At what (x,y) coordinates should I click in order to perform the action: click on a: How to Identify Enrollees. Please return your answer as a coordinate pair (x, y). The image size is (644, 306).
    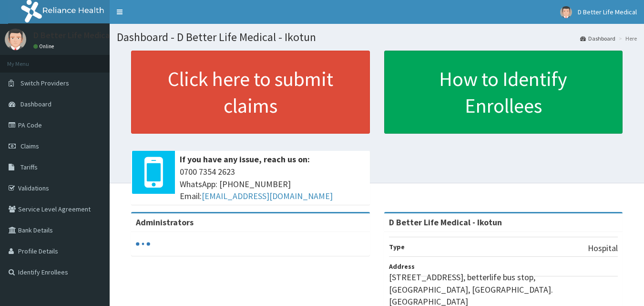
    Looking at the image, I should click on (504, 92).